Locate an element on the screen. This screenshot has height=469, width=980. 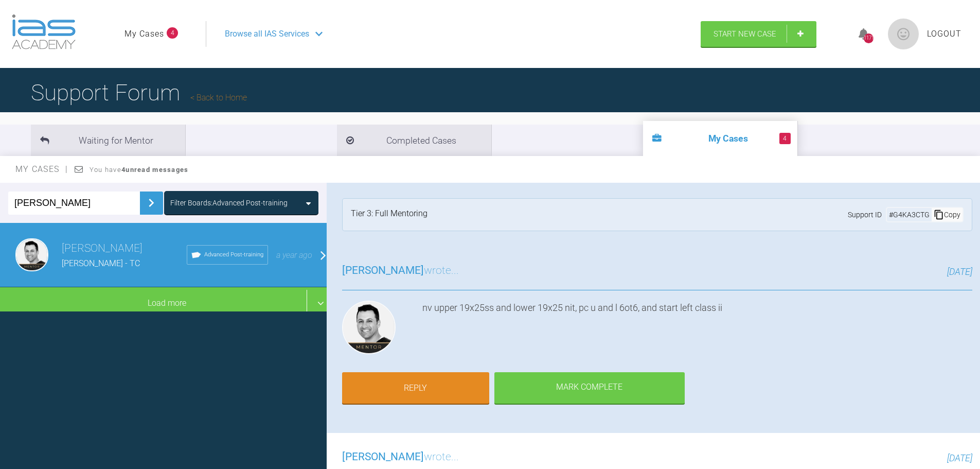
span: Browse all IAS Services is located at coordinates (267, 34).